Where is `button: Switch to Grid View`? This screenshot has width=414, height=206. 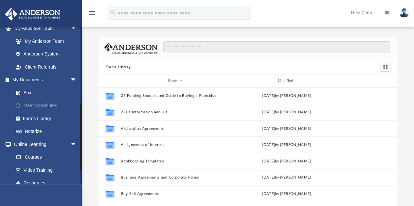 button: Switch to Grid View is located at coordinates (385, 67).